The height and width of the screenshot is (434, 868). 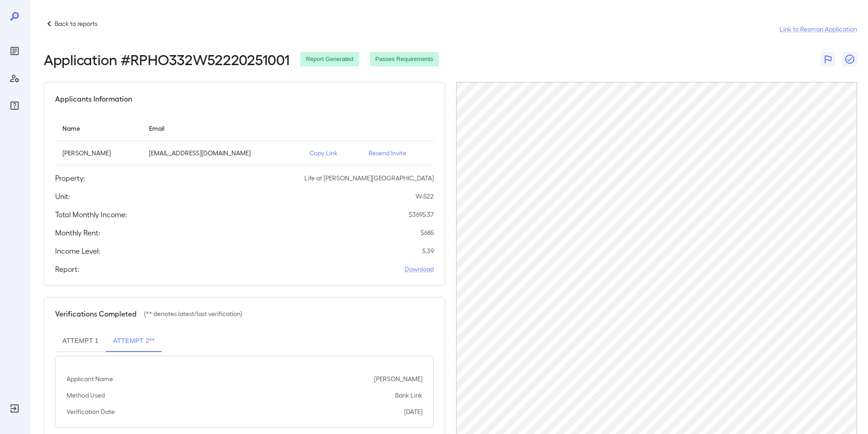 What do you see at coordinates (14, 106) in the screenshot?
I see `div: FAQ` at bounding box center [14, 106].